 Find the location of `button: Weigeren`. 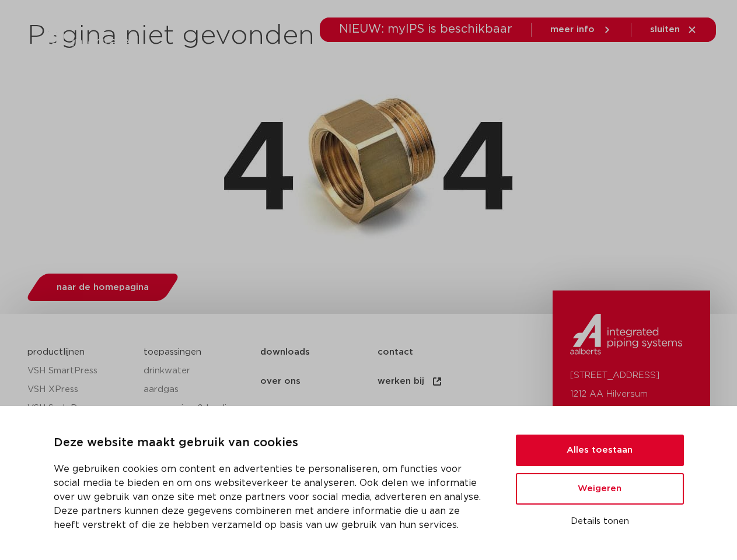

button: Weigeren is located at coordinates (600, 489).